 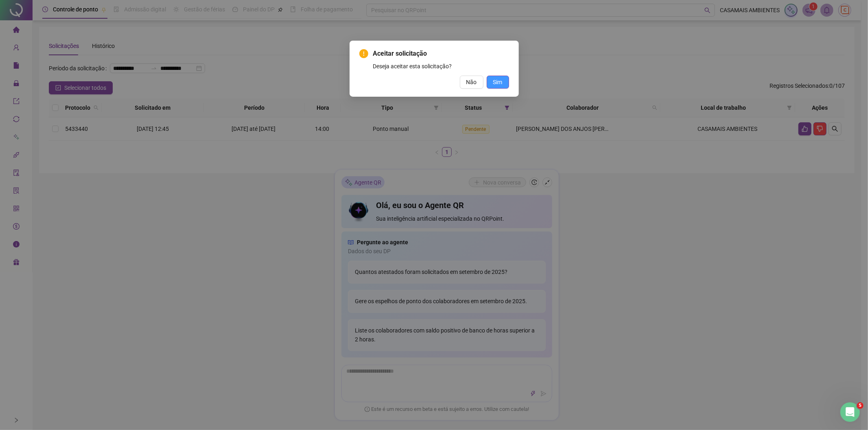 What do you see at coordinates (472, 82) in the screenshot?
I see `button: Não` at bounding box center [472, 82].